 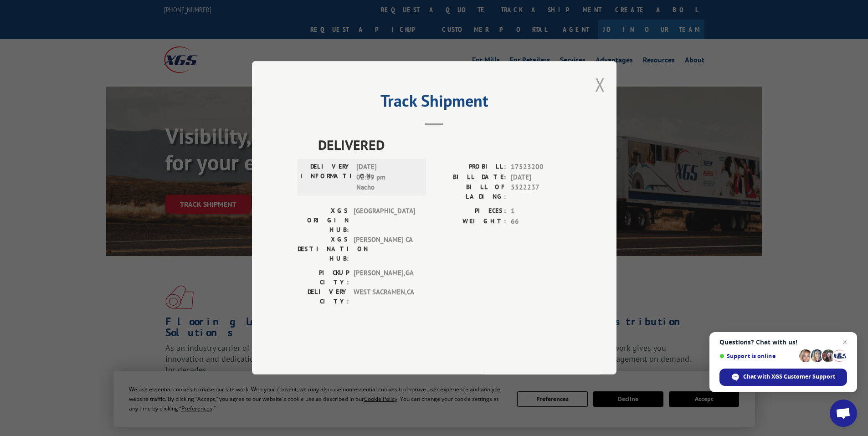 What do you see at coordinates (600, 85) in the screenshot?
I see `button: Close modal` at bounding box center [600, 85].